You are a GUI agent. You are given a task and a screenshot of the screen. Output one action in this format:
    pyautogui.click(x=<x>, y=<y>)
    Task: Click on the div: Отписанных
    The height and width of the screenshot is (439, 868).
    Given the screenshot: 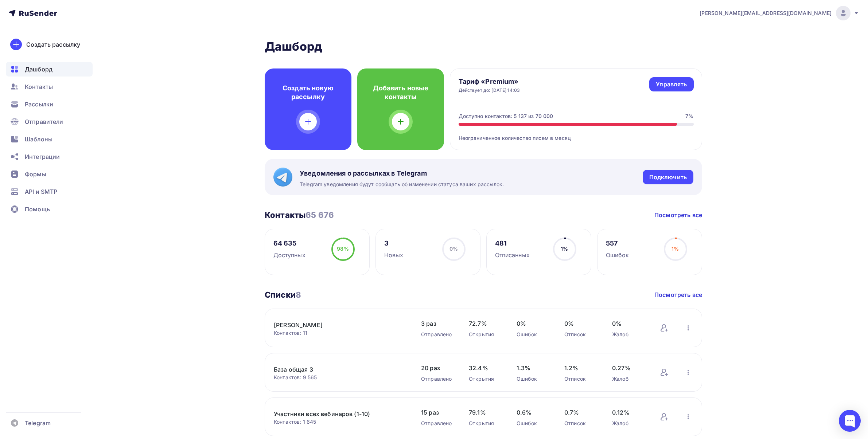 What is the action you would take?
    pyautogui.click(x=512, y=255)
    